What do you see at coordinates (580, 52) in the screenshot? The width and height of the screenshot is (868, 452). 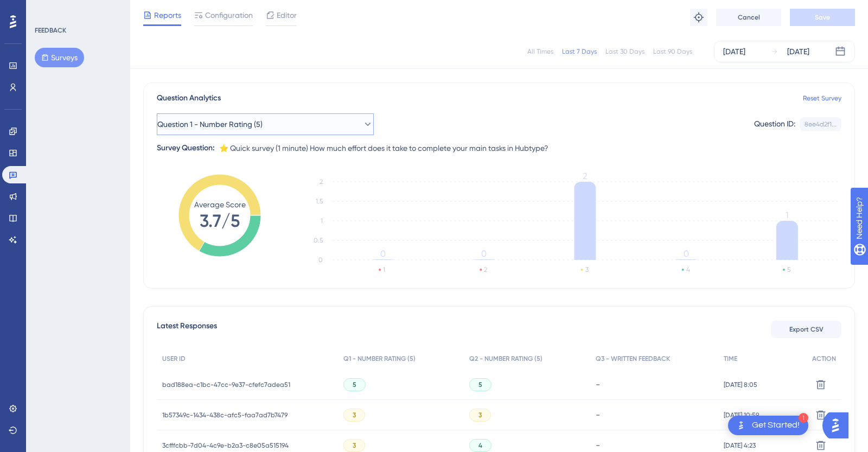 I see `div: Last 7 Days` at bounding box center [580, 52].